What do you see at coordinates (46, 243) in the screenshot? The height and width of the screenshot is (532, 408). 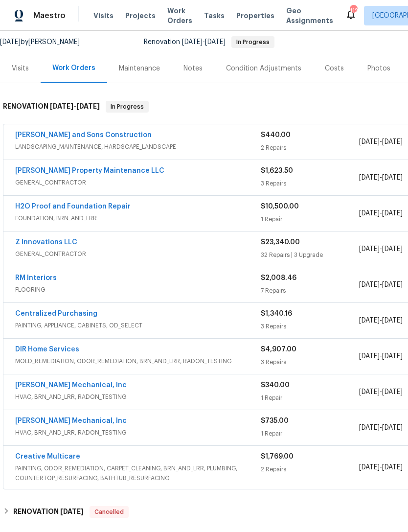 I see `a: Z Innovations LLC` at bounding box center [46, 243].